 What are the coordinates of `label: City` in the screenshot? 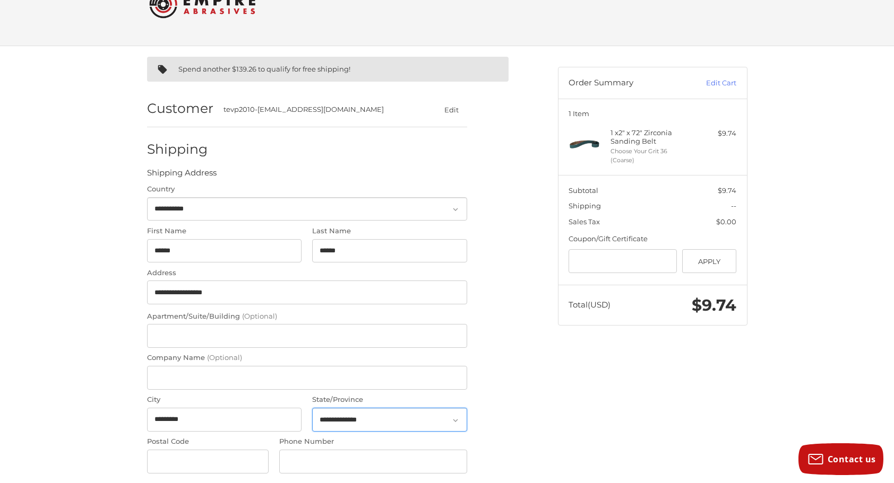 It's located at (224, 400).